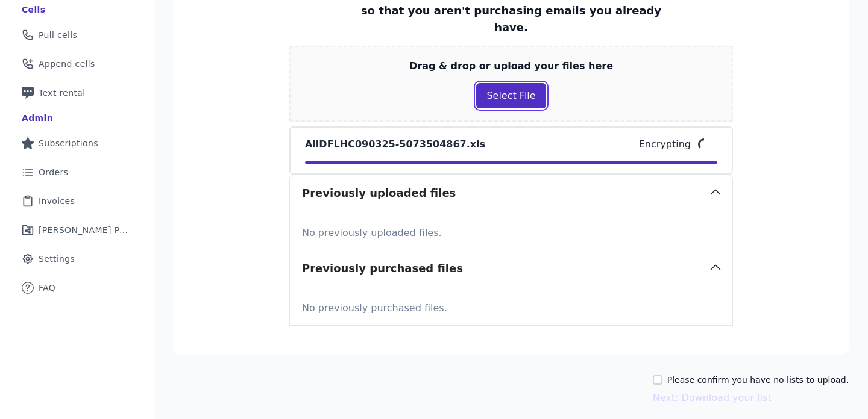 This screenshot has height=419, width=868. What do you see at coordinates (395, 145) in the screenshot?
I see `p: AllDFLHC090325-5073504867.xls` at bounding box center [395, 145].